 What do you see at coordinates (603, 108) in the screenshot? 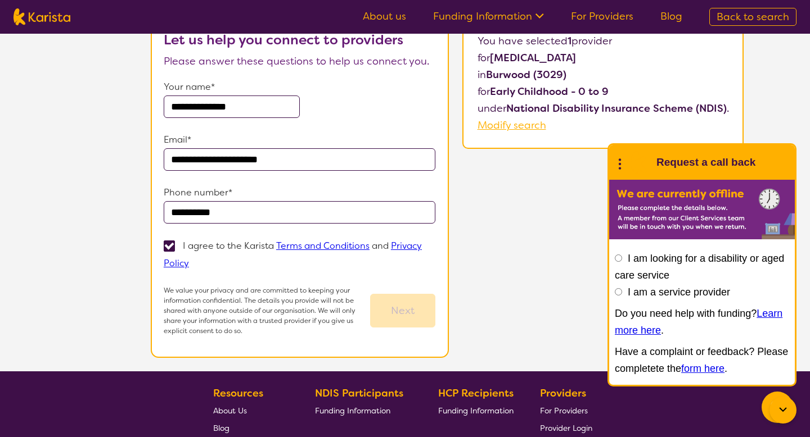
I see `p: under .` at bounding box center [603, 108].